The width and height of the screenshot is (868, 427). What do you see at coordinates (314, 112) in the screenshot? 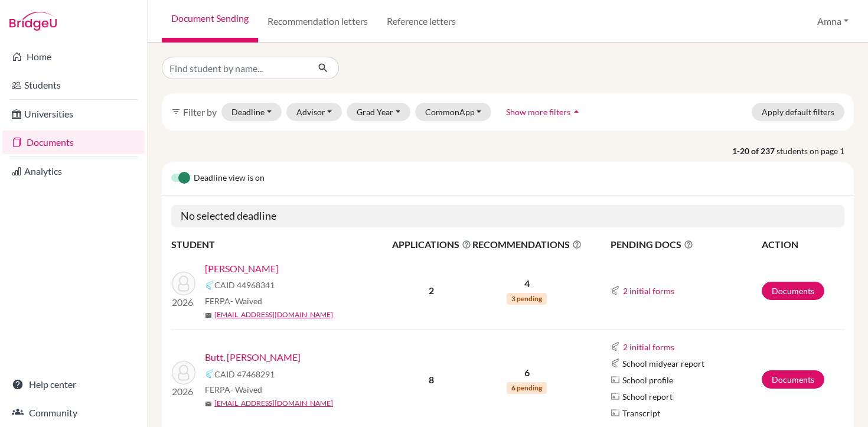
I see `button: Advisor` at bounding box center [314, 112].